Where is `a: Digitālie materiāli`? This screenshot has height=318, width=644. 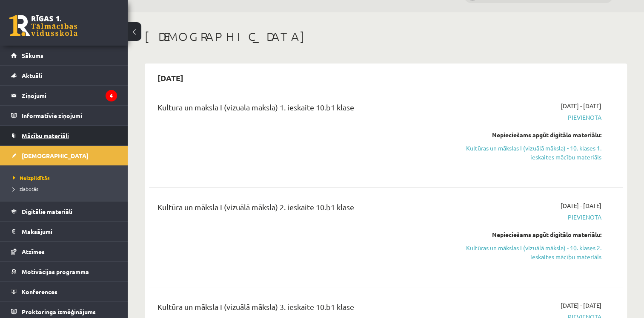
a: Digitālie materiāli is located at coordinates (64, 211).